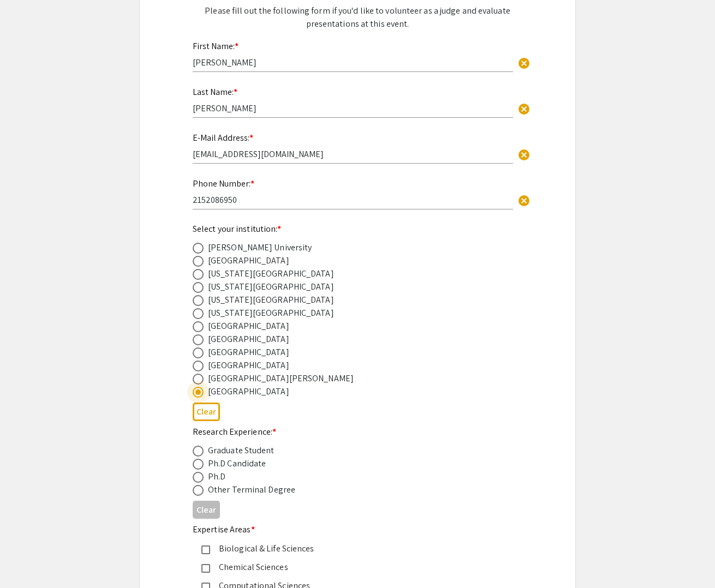 The height and width of the screenshot is (588, 715). I want to click on p: Please fill out the following form if you'd like to volunteer as a judge and evaluate presentatio..., so click(358, 17).